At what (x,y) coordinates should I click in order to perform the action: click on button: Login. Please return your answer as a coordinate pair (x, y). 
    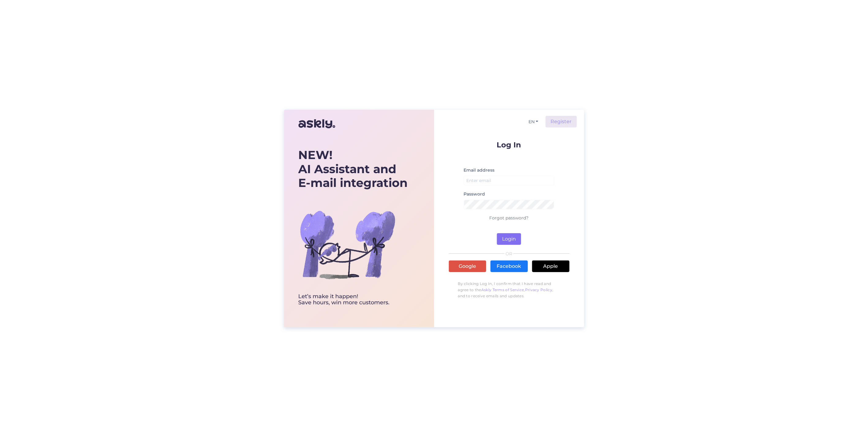
    Looking at the image, I should click on (509, 239).